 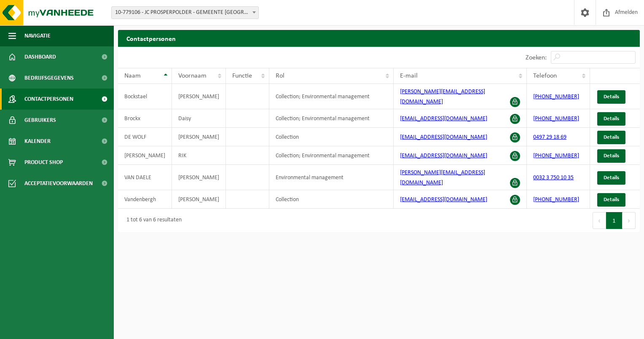 I want to click on button: 1, so click(x=614, y=221).